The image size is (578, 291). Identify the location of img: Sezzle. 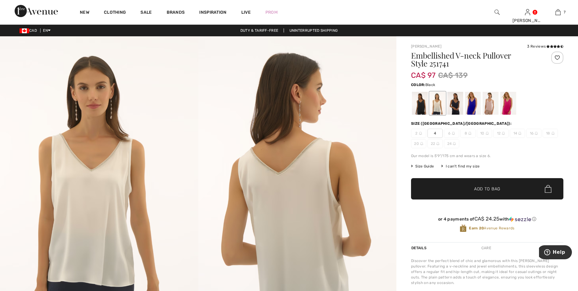
(520, 219).